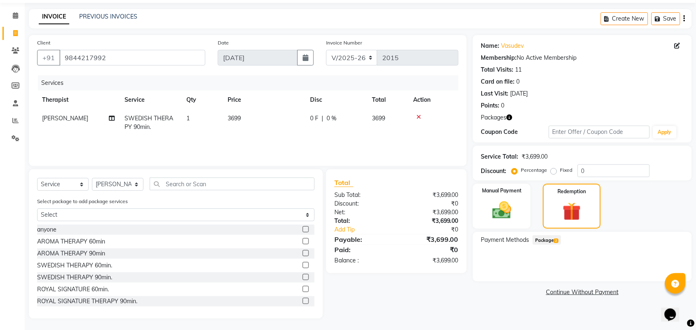 The width and height of the screenshot is (696, 330). What do you see at coordinates (494, 118) in the screenshot?
I see `span: Packages` at bounding box center [494, 118].